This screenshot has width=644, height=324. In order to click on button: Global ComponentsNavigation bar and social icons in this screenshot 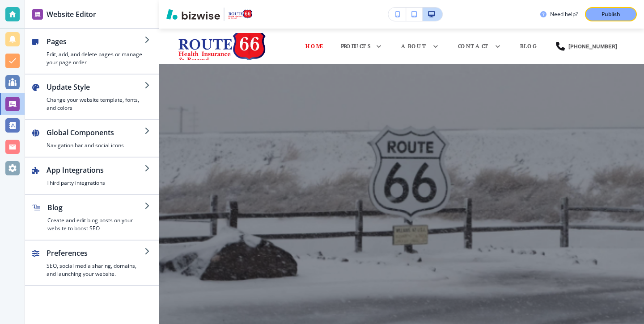, I will do `click(91, 138)`.